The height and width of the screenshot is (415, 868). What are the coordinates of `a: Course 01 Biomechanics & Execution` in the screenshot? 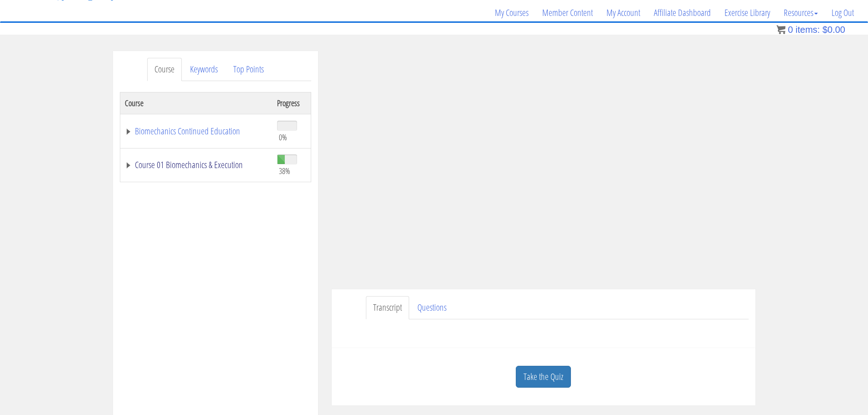 It's located at (196, 165).